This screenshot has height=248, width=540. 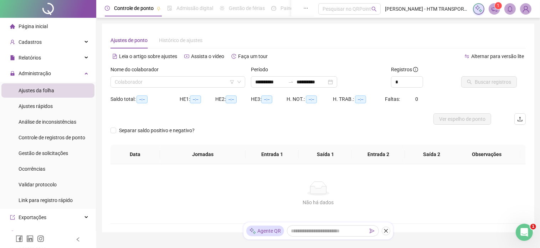 I want to click on span: send, so click(x=372, y=231).